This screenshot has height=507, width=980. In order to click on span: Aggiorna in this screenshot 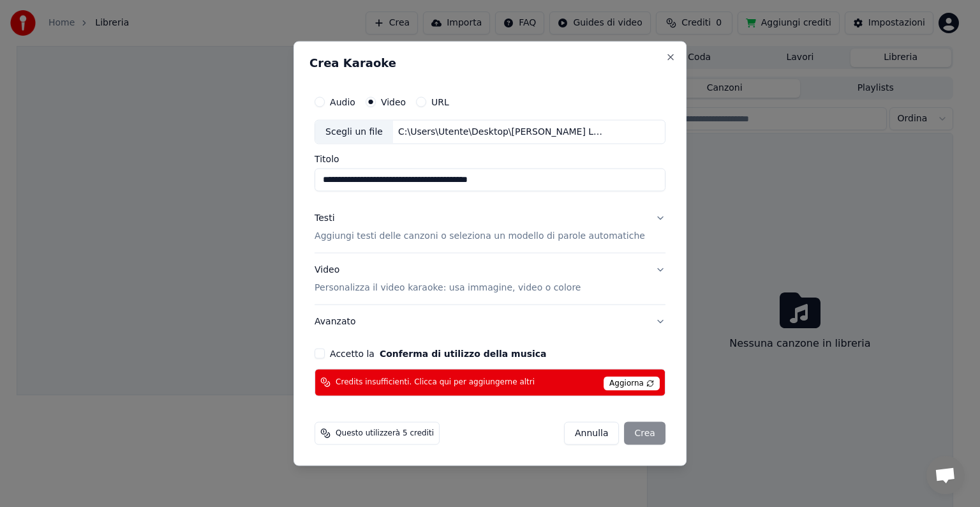, I will do `click(631, 383)`.